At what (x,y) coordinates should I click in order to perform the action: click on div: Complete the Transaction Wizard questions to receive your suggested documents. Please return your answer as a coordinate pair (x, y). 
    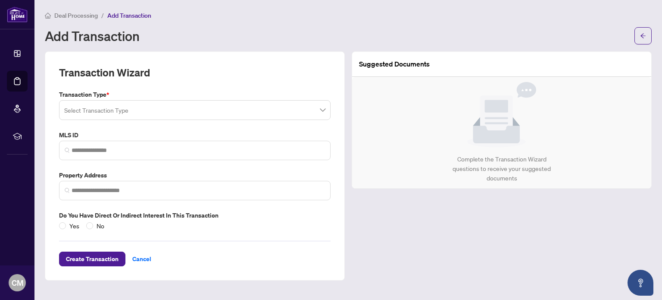
    Looking at the image, I should click on (502, 169).